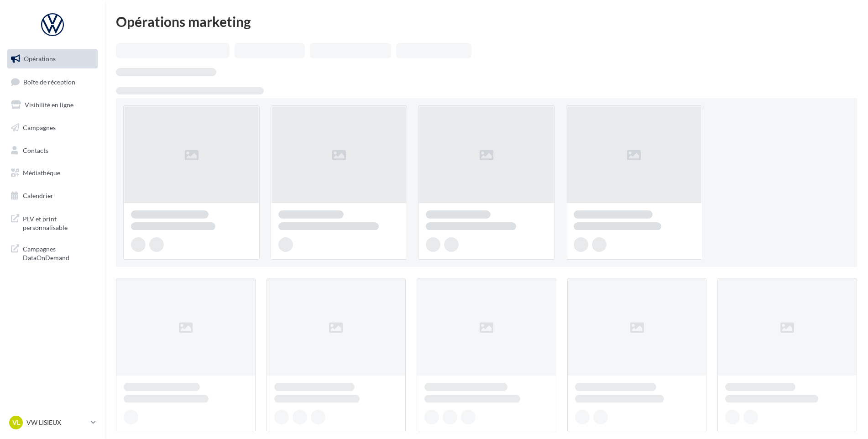 The height and width of the screenshot is (439, 868). What do you see at coordinates (52, 105) in the screenshot?
I see `a: Visibilité en ligne` at bounding box center [52, 105].